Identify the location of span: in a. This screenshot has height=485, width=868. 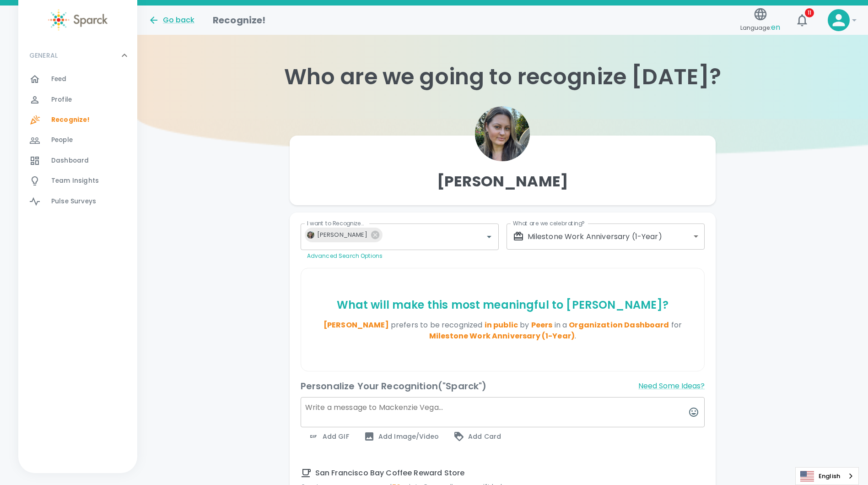
(611, 324).